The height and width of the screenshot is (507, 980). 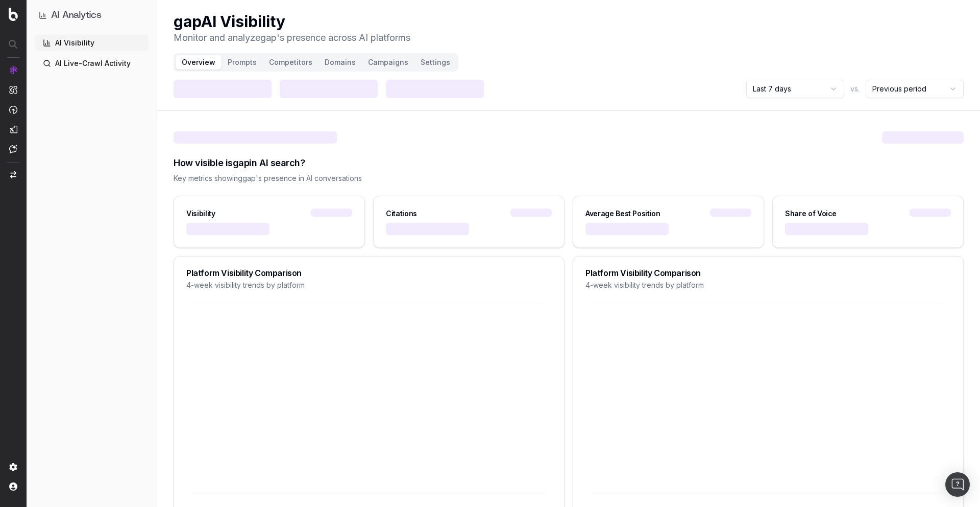 I want to click on div: Visibility, so click(x=201, y=214).